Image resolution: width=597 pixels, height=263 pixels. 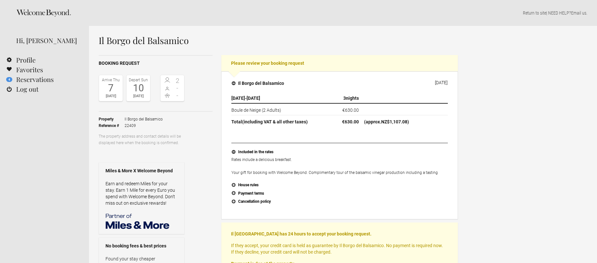 What do you see at coordinates (340, 98) in the screenshot?
I see `th: nights` at bounding box center [340, 98].